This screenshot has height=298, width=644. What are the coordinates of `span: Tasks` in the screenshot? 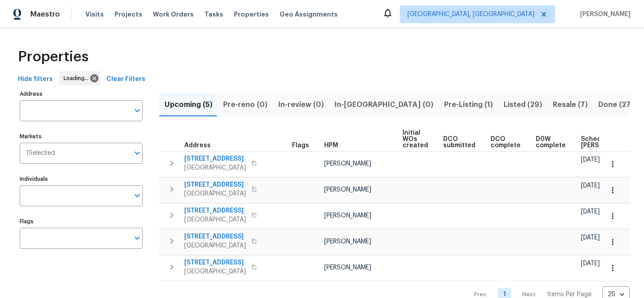 It's located at (214, 14).